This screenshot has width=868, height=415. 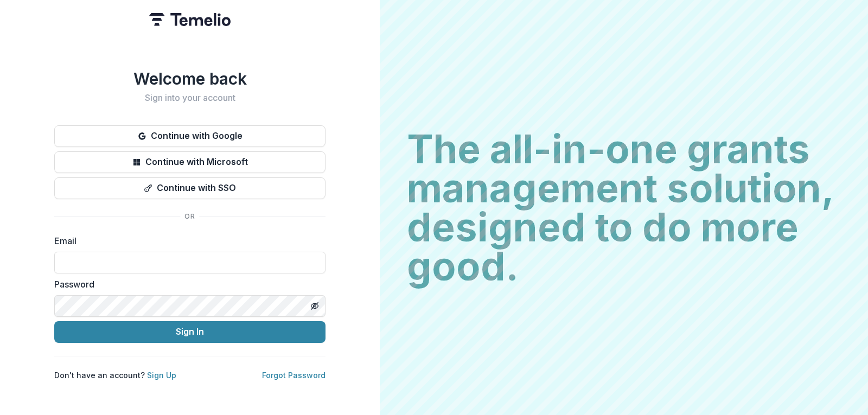 I want to click on h2: Sign into your account, so click(x=190, y=97).